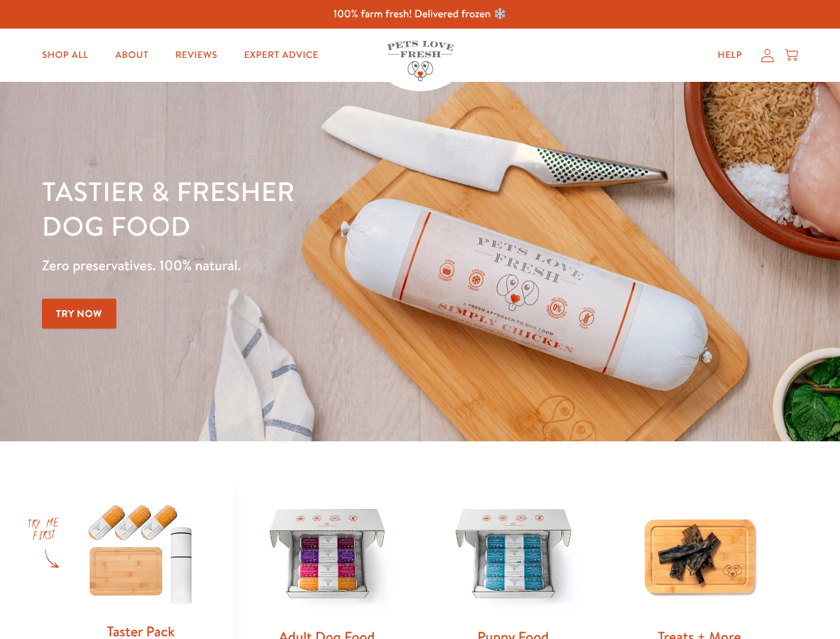 The image size is (840, 639). Describe the element at coordinates (79, 314) in the screenshot. I see `a: Try Now` at that location.